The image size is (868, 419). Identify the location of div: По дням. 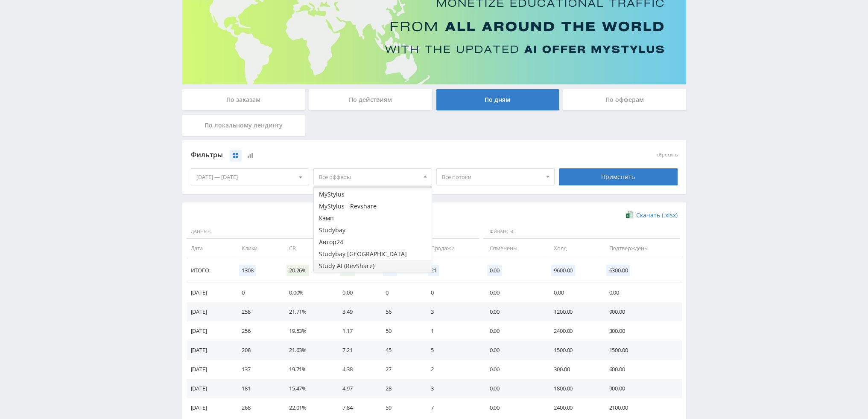
(497, 100).